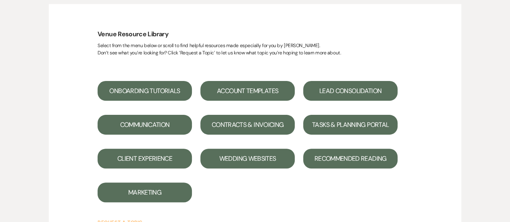 This screenshot has width=510, height=222. What do you see at coordinates (248, 125) in the screenshot?
I see `button: Contracts & Invoicing` at bounding box center [248, 125].